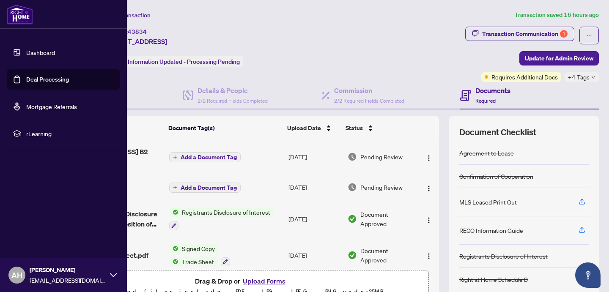 The height and width of the screenshot is (292, 609). What do you see at coordinates (486, 153) in the screenshot?
I see `div: Agreement to Lease` at bounding box center [486, 153].